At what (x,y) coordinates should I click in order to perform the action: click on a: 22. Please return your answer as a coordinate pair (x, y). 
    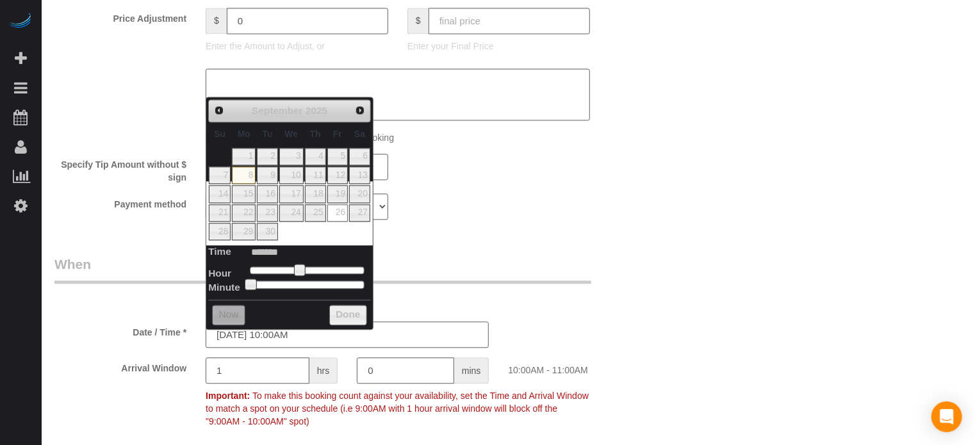
    Looking at the image, I should click on (243, 213).